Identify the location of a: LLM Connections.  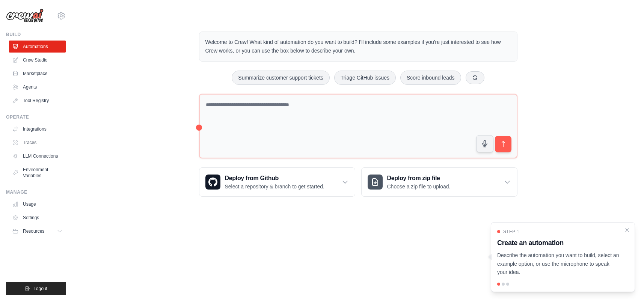
(37, 156).